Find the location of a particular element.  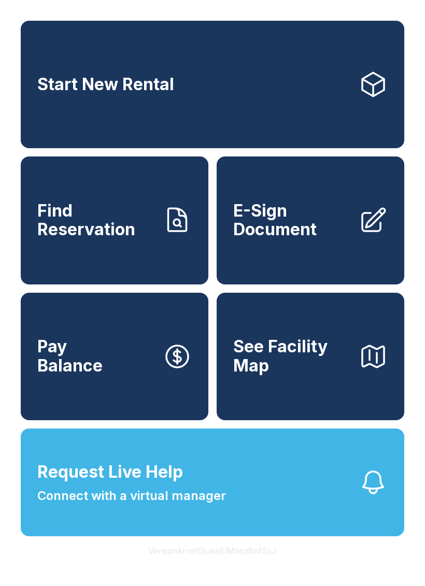

span: Request Live Help is located at coordinates (110, 472).